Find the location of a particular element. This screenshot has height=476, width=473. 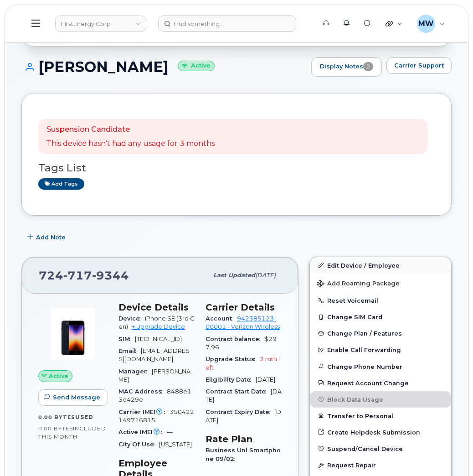

p: Suspension Candidate is located at coordinates (130, 129).